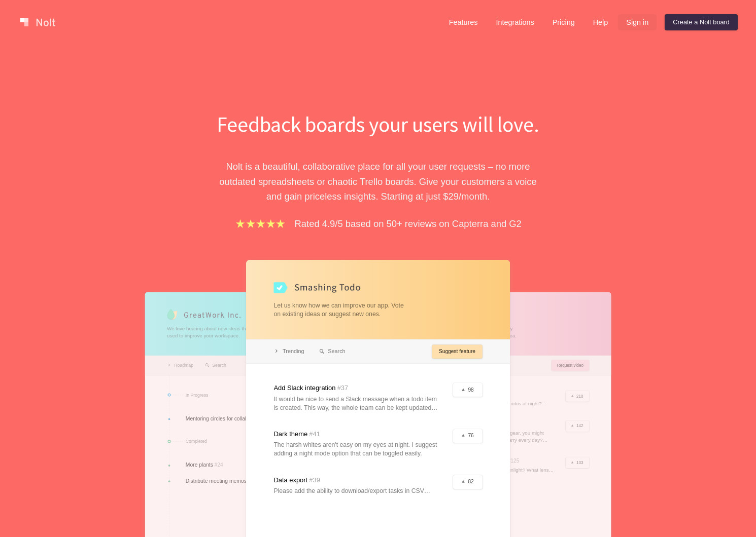  Describe the element at coordinates (463, 22) in the screenshot. I see `a: Features` at that location.